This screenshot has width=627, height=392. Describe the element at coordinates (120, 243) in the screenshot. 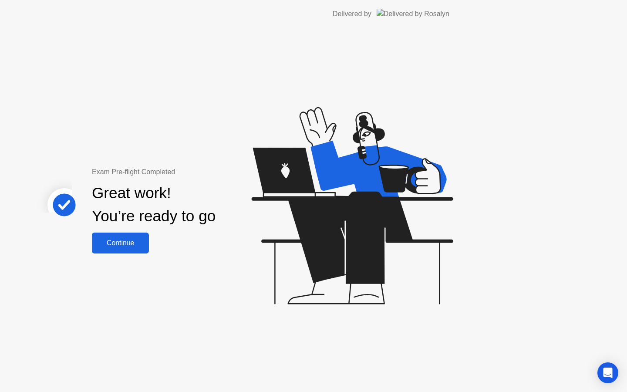

I see `button: Continue` at that location.